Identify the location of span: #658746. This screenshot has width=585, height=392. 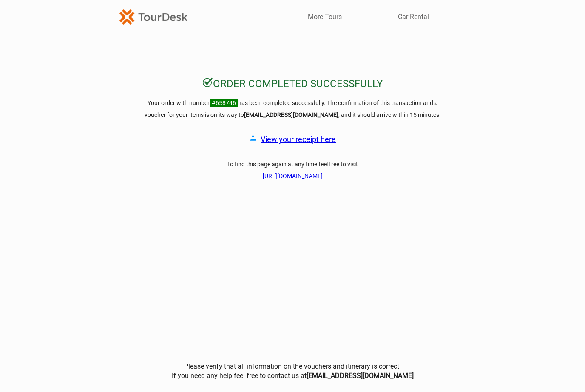
(224, 103).